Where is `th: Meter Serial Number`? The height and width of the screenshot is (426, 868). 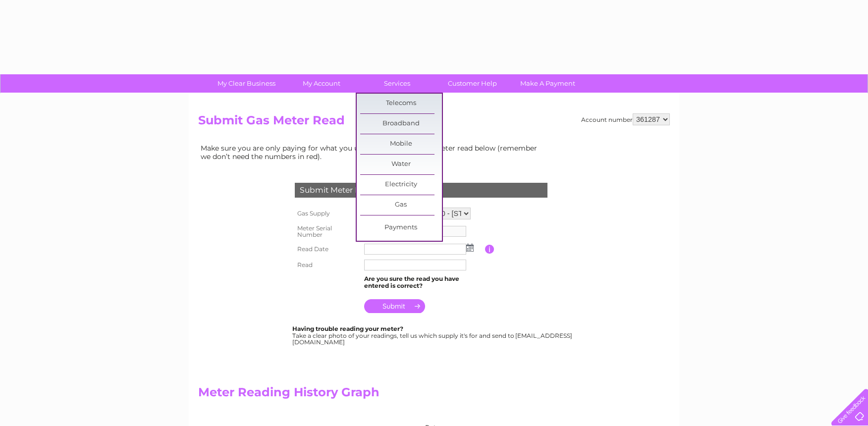
th: Meter Serial Number is located at coordinates (327, 232).